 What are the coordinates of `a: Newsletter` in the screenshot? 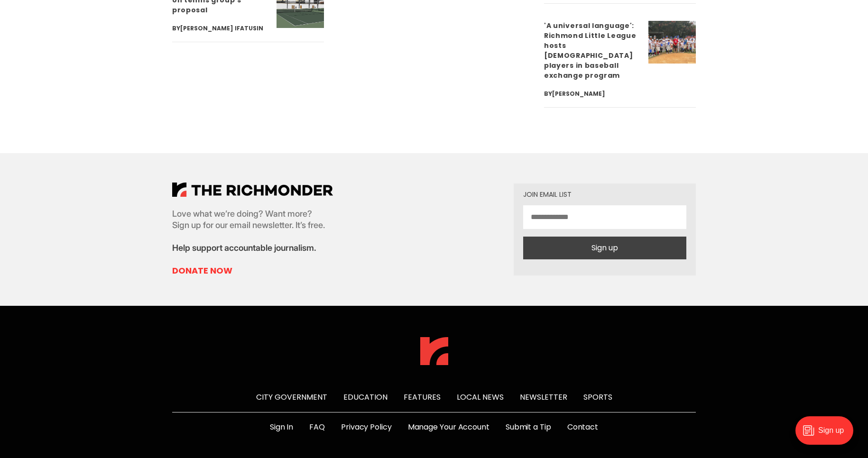 It's located at (544, 397).